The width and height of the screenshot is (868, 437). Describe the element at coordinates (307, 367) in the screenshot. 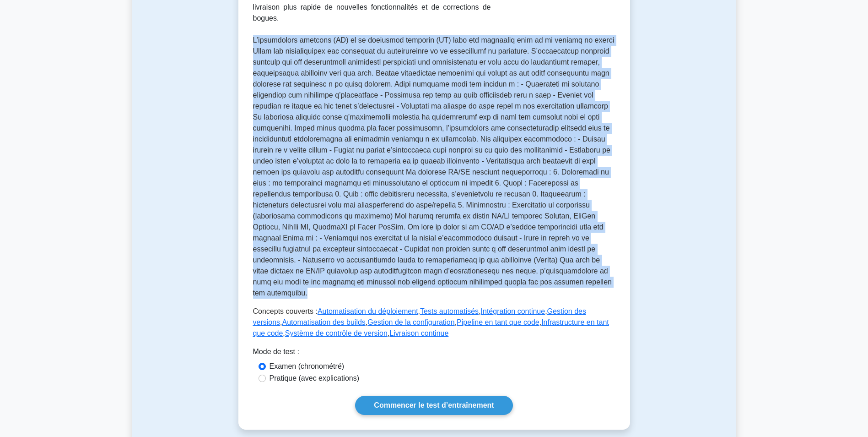

I see `label: Examen (chronométré)` at that location.